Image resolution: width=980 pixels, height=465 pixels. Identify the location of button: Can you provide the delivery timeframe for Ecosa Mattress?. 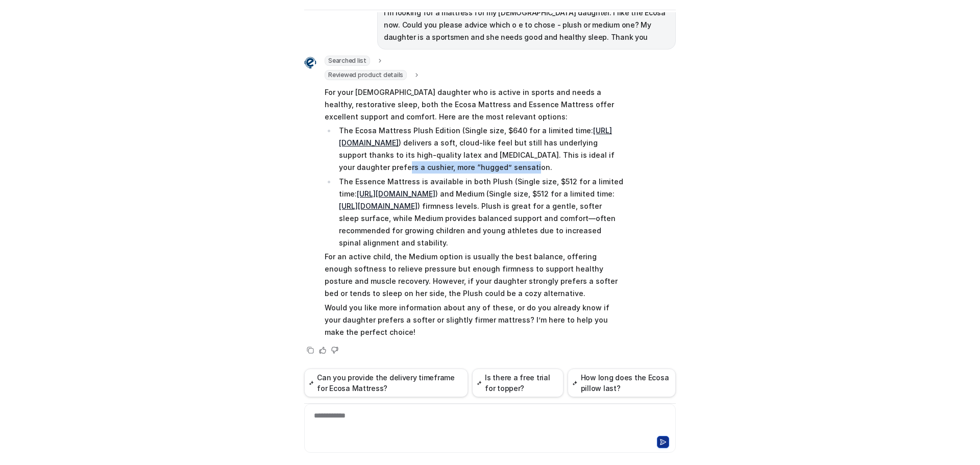
(386, 383).